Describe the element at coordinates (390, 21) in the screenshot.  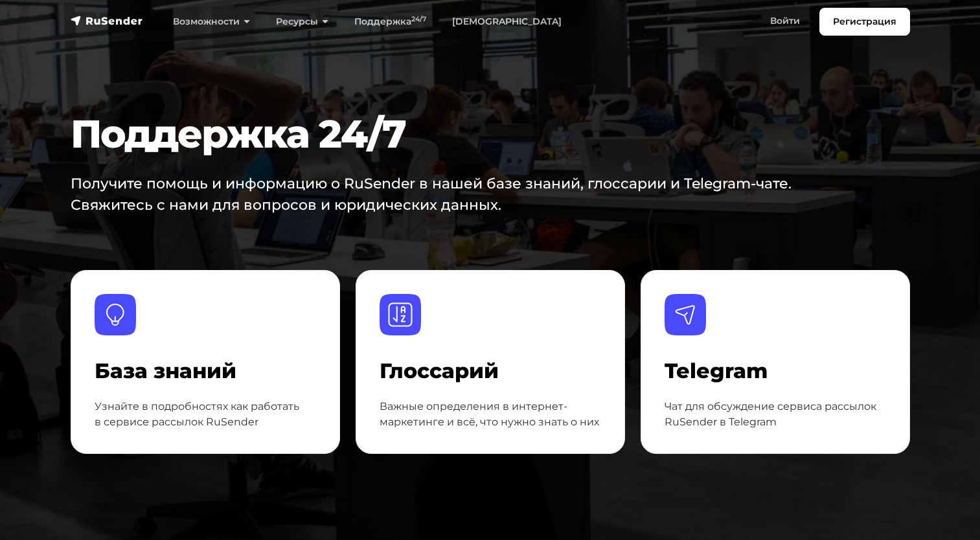
I see `a: Поддержка24/7` at that location.